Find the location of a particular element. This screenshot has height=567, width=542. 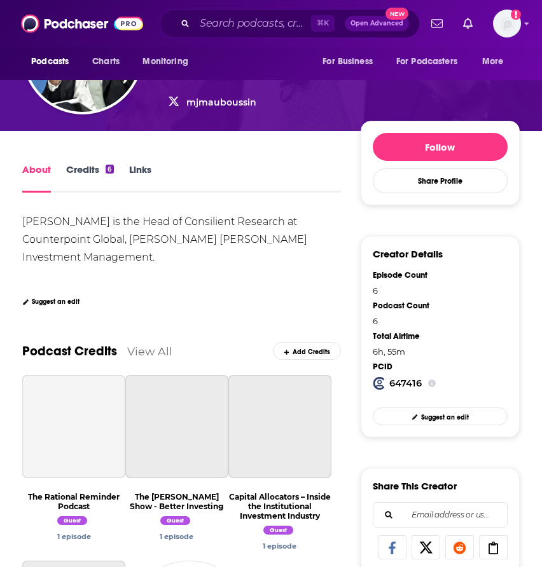

h3: Share This Creator is located at coordinates (414, 486).